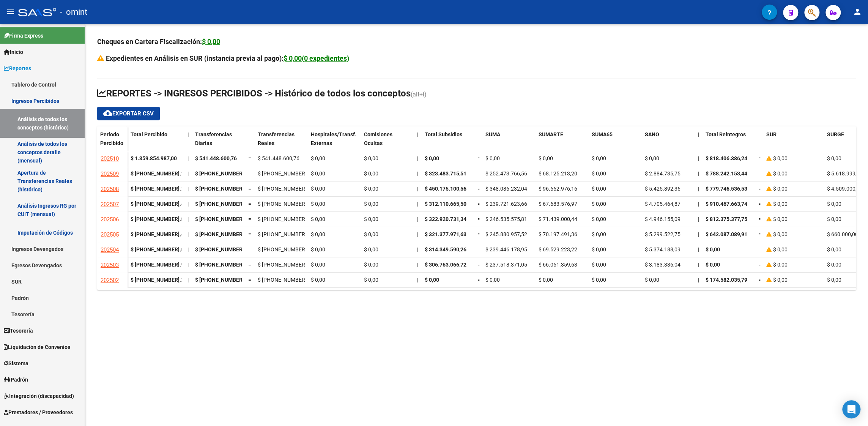 Image resolution: width=868 pixels, height=426 pixels. I want to click on span: $ 450.175.100,56, so click(446, 189).